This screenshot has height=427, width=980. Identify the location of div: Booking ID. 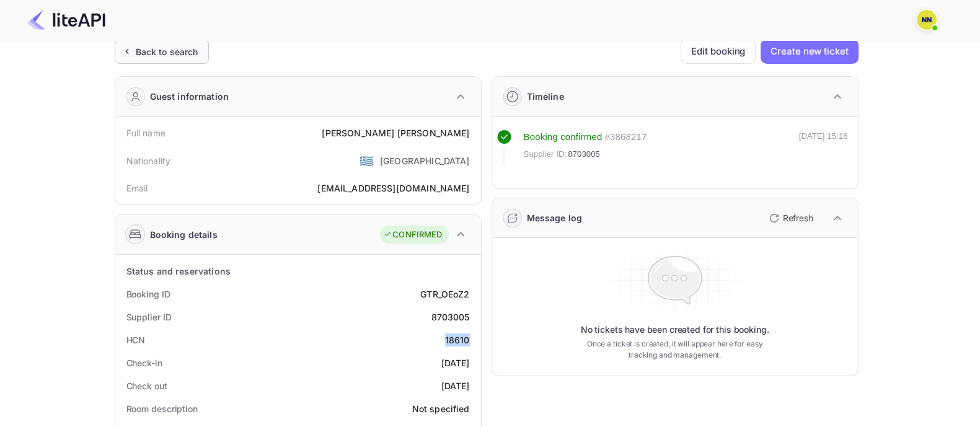
(148, 293).